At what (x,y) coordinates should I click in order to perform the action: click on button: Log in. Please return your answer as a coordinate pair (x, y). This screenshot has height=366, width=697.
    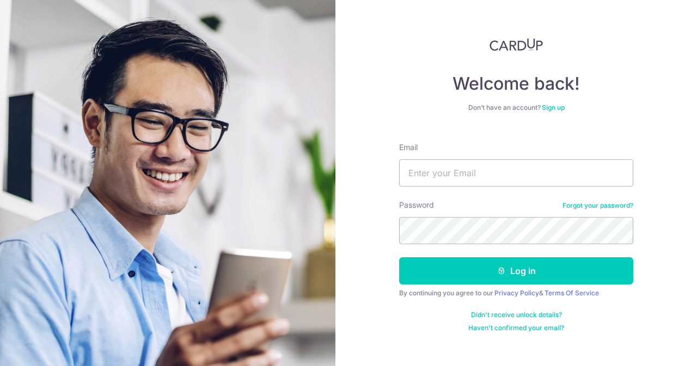
    Looking at the image, I should click on (516, 271).